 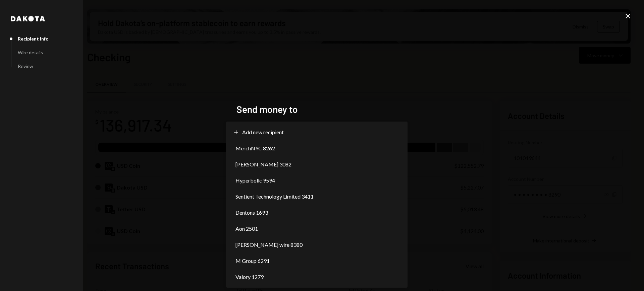 I want to click on h2: Send money to, so click(x=322, y=109).